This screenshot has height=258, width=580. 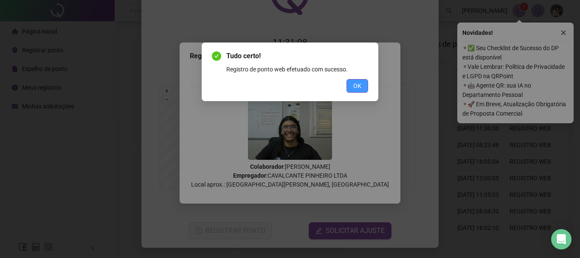 What do you see at coordinates (357, 86) in the screenshot?
I see `span: OK` at bounding box center [357, 86].